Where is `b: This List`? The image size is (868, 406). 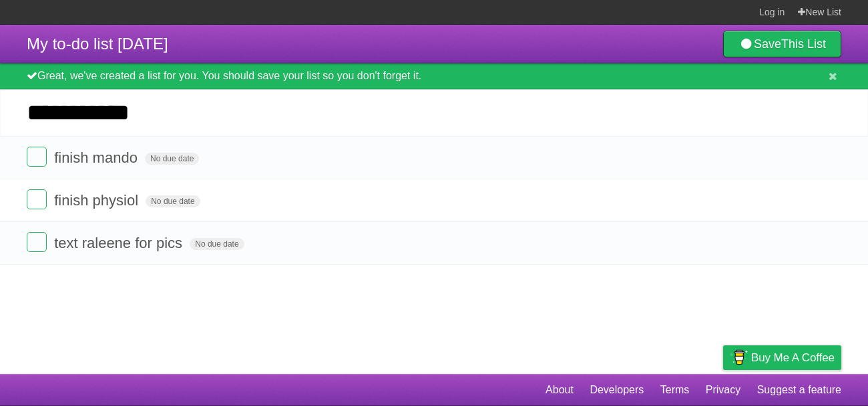
b: This List is located at coordinates (803, 44).